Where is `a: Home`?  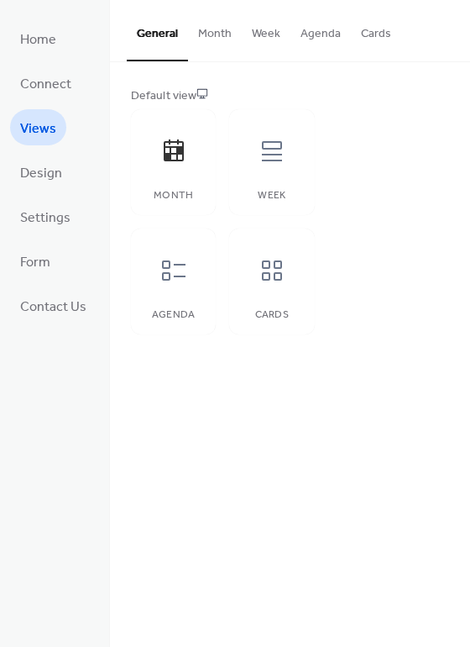 a: Home is located at coordinates (38, 38).